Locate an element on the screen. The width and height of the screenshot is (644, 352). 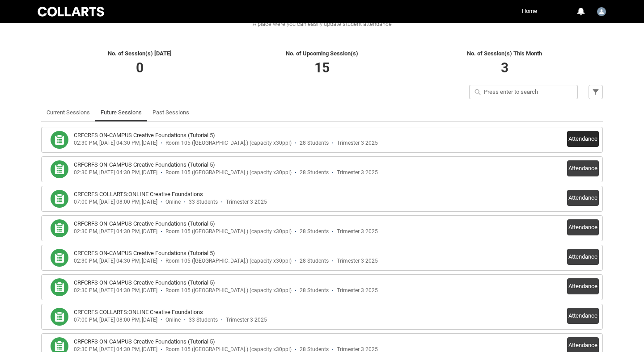
a: Home is located at coordinates (529, 11).